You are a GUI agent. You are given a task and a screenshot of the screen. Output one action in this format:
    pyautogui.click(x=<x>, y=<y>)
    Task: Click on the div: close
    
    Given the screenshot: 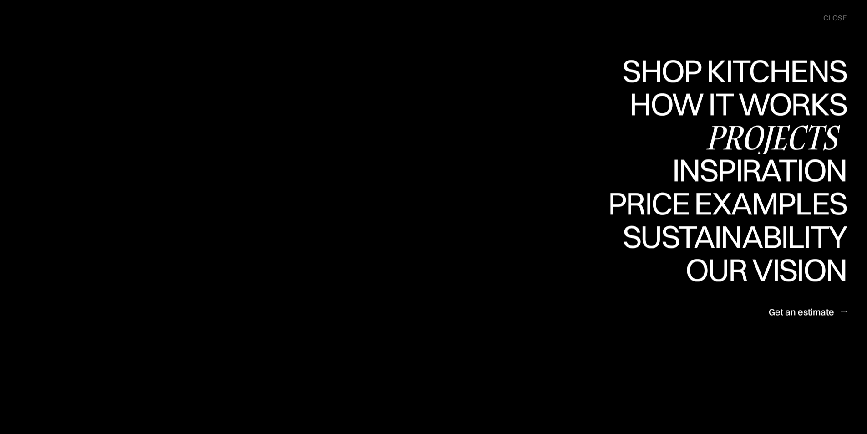 What is the action you would take?
    pyautogui.click(x=835, y=18)
    